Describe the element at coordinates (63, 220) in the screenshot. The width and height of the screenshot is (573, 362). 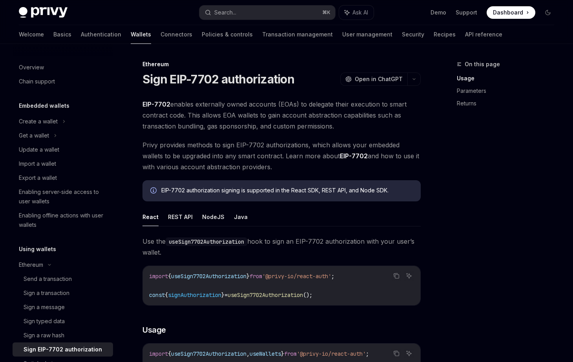
I see `a: Enabling offline actions with user wallets` at that location.